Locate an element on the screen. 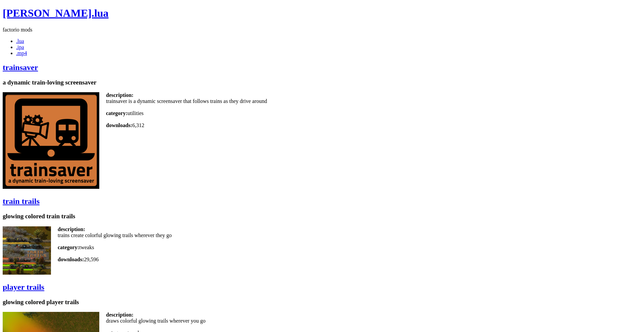 The image size is (644, 332). div: utilities is located at coordinates (186, 110).